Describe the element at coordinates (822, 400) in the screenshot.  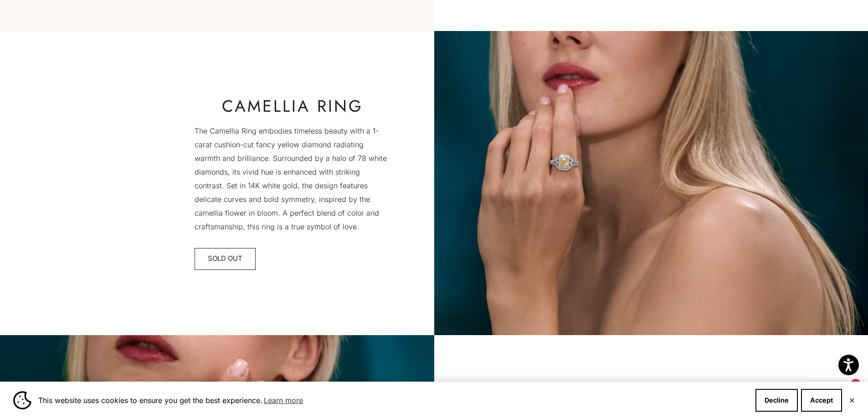
I see `button: Accept` at that location.